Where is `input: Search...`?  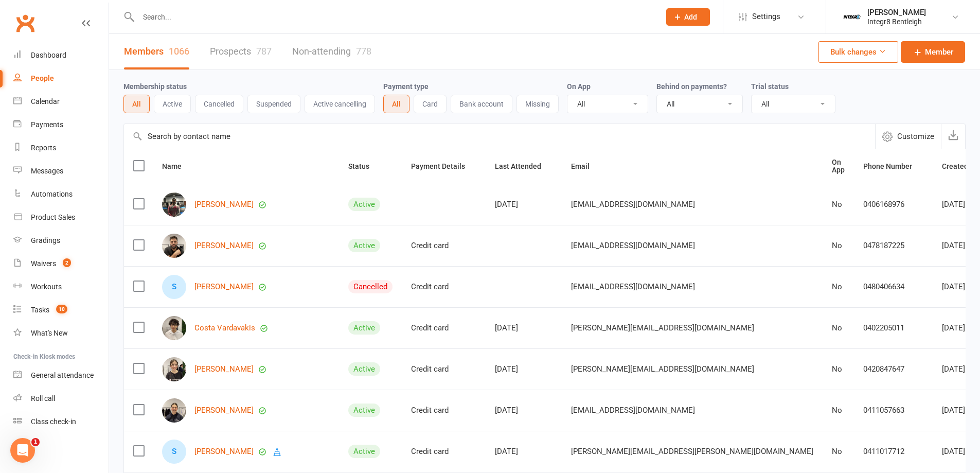
input: Search... is located at coordinates (394, 17).